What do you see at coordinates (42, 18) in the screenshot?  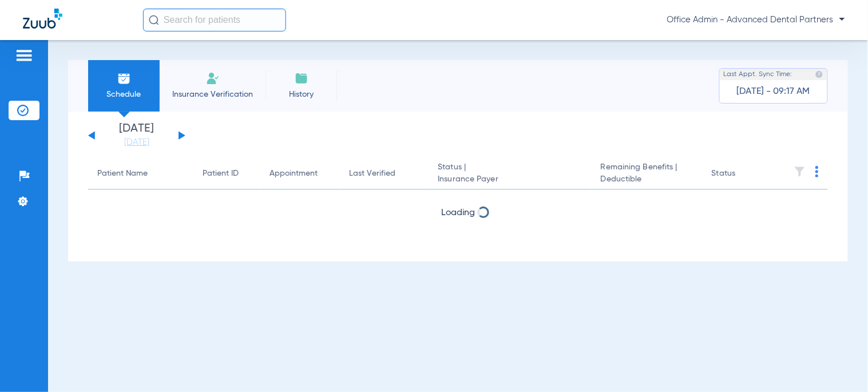 I see `img: Zuub Logo` at bounding box center [42, 18].